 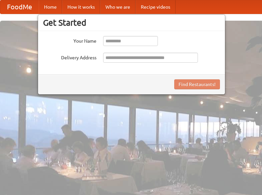 I want to click on a: Who we are, so click(x=118, y=7).